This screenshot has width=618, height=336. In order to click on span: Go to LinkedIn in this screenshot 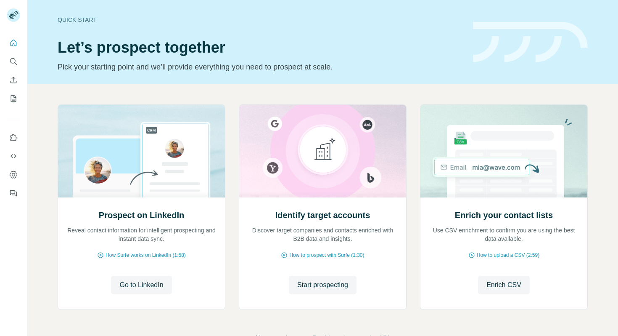, I will do `click(141, 285)`.